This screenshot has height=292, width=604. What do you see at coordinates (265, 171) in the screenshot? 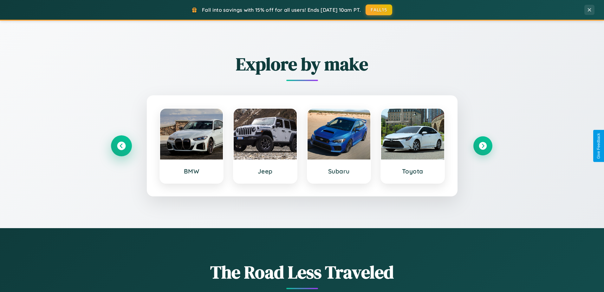
I see `h3: Jeep` at bounding box center [265, 171].